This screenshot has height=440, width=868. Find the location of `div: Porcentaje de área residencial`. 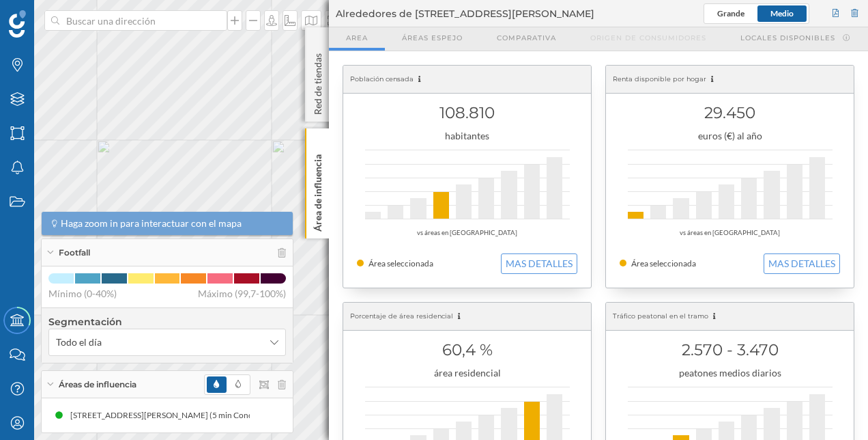

div: Porcentaje de área residencial is located at coordinates (467, 316).